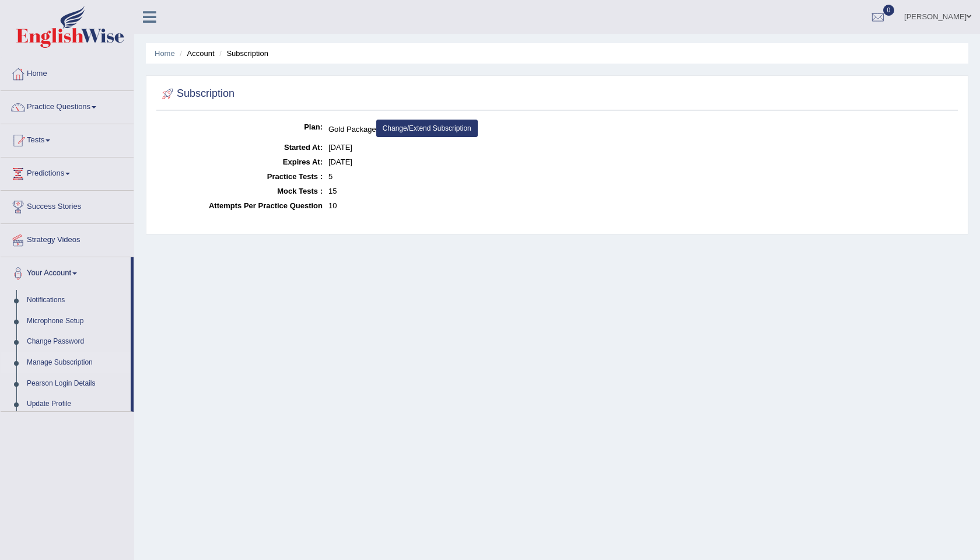 This screenshot has height=560, width=980. What do you see at coordinates (241, 161) in the screenshot?
I see `dt: Expires At:` at bounding box center [241, 161].